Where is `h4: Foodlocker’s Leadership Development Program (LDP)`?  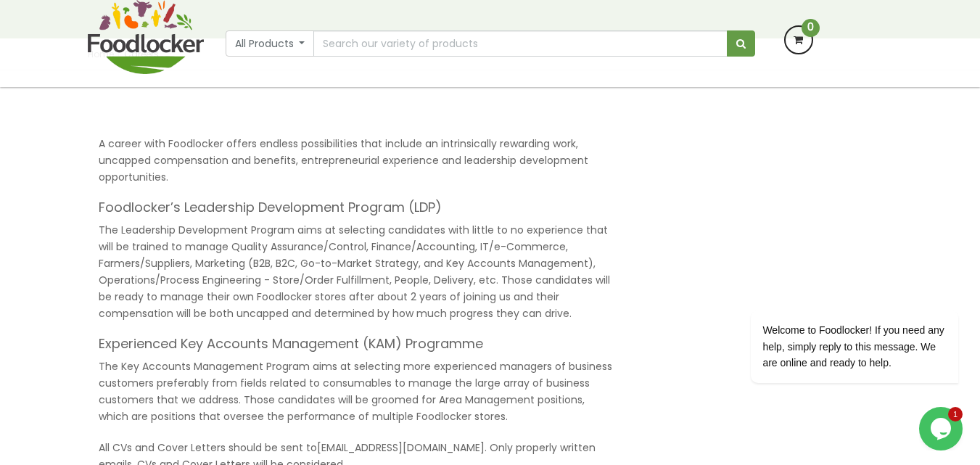 h4: Foodlocker’s Leadership Development Program (LDP) is located at coordinates (356, 208).